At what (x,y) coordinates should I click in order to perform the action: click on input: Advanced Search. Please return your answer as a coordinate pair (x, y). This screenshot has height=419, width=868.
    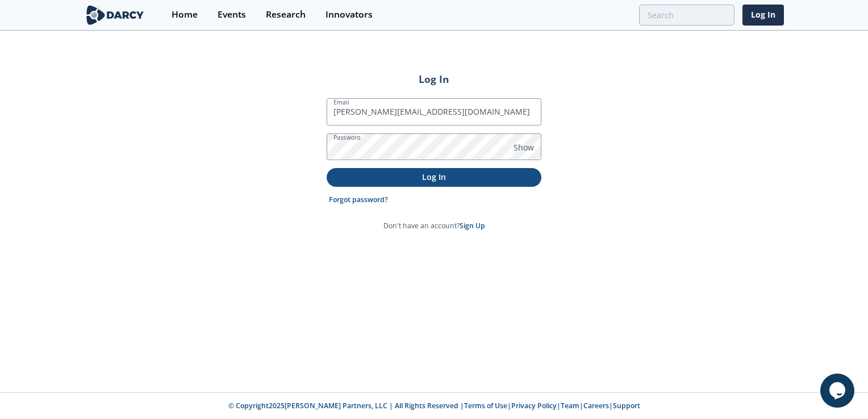
    Looking at the image, I should click on (687, 15).